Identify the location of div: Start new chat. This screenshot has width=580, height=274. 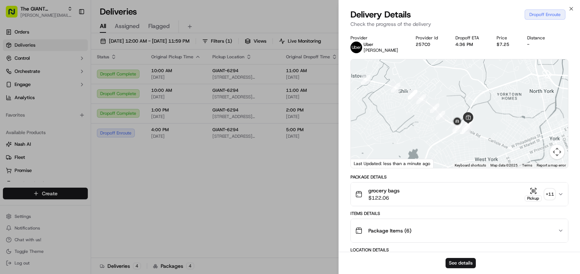
(72, 73).